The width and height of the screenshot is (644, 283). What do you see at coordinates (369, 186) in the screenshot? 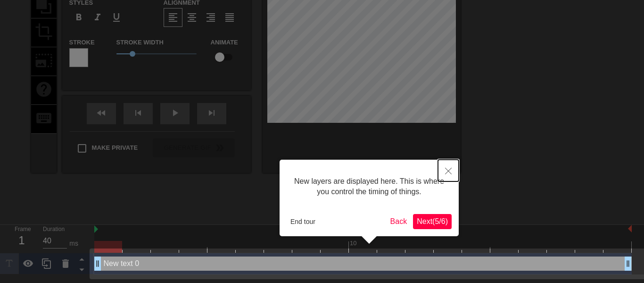
I see `div: New layers are displayed here. This is where you control the timing of things.` at bounding box center [369, 186].